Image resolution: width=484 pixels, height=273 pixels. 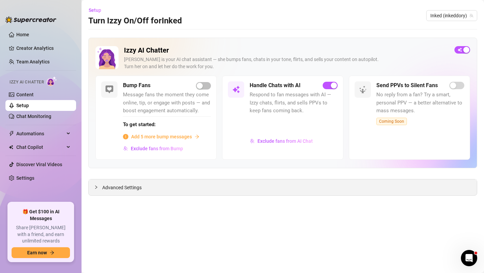 I want to click on button: Earn nowarrow-right, so click(x=41, y=253).